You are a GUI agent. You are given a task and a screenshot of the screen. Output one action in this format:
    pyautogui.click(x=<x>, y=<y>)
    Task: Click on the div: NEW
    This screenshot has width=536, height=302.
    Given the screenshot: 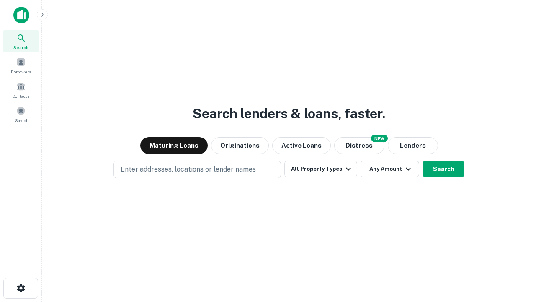 What is the action you would take?
    pyautogui.click(x=380, y=138)
    